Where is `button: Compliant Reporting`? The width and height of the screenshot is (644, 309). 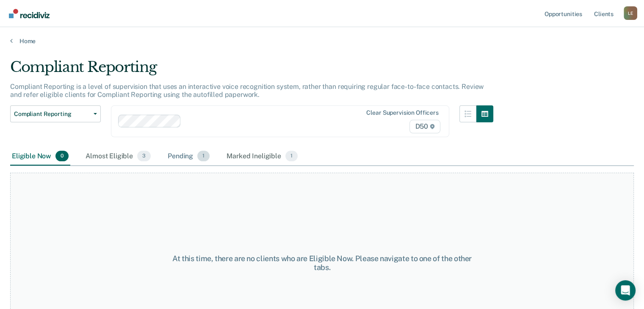
button: Compliant Reporting is located at coordinates (56, 114).